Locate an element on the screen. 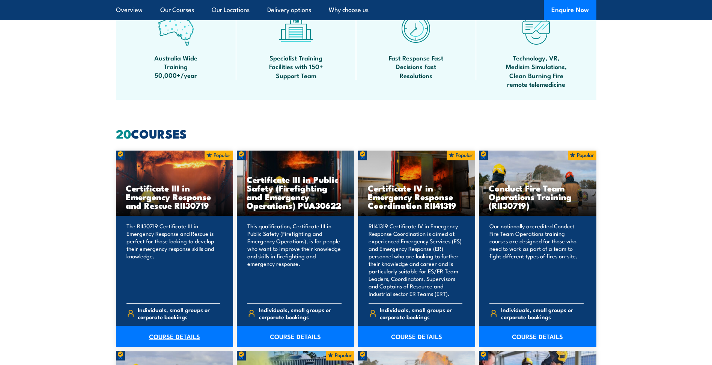 Image resolution: width=712 pixels, height=365 pixels. span: Specialist Training Facilities with 150+ Support Team is located at coordinates (296, 66).